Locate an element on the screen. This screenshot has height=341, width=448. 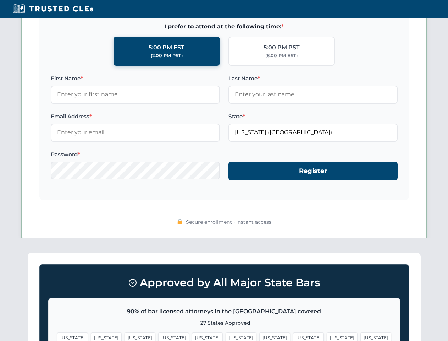
p: +27 States Approved is located at coordinates (224, 322).